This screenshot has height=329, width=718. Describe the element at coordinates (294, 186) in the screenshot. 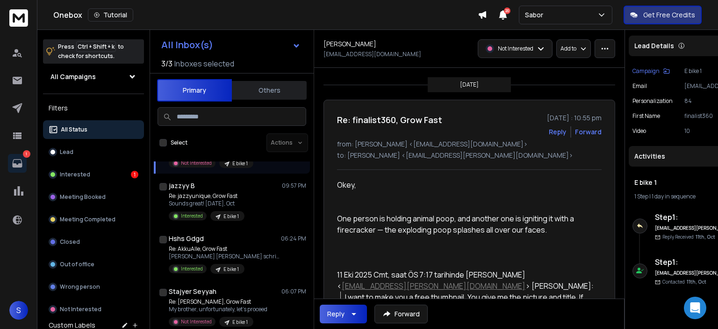

I see `p: 09:57 PM` at that location.